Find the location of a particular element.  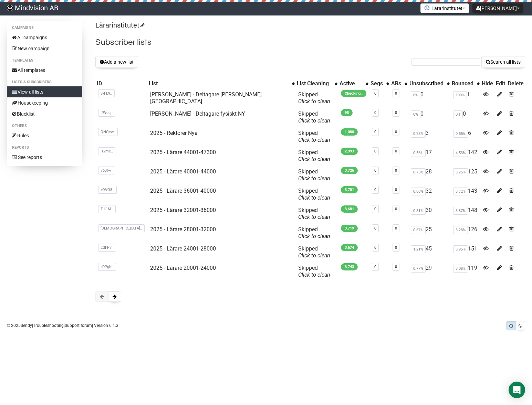

div: ID is located at coordinates (121, 84).